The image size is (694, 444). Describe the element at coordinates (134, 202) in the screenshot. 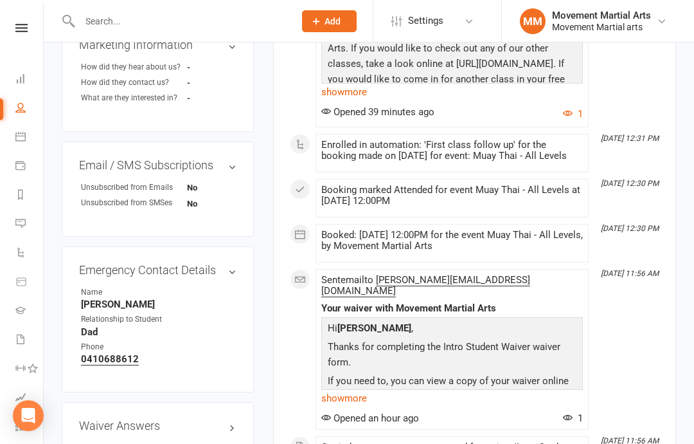

I see `div: Unsubscribed from SMSes` at that location.